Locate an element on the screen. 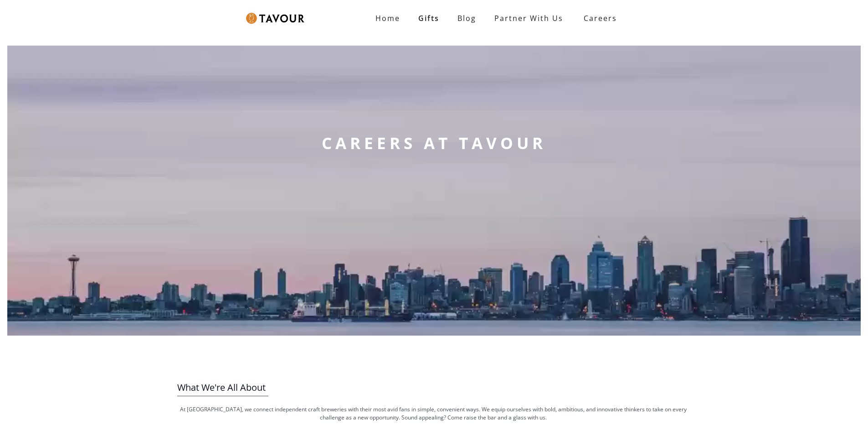 The height and width of the screenshot is (435, 868). strong: Careers is located at coordinates (600, 18).